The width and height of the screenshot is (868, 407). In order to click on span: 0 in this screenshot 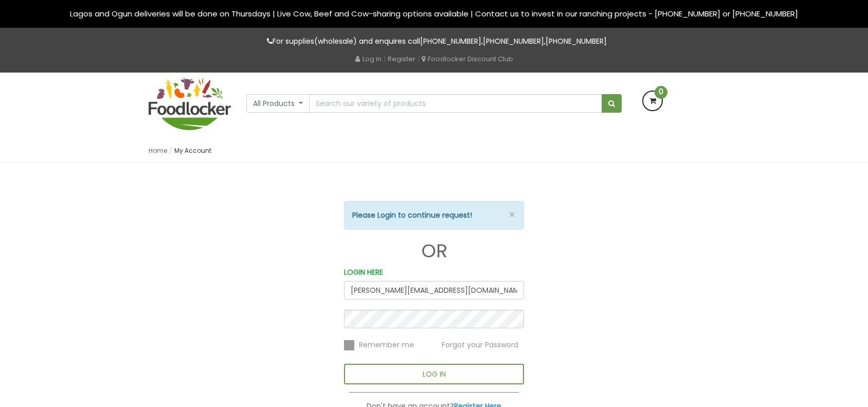, I will do `click(661, 92)`.